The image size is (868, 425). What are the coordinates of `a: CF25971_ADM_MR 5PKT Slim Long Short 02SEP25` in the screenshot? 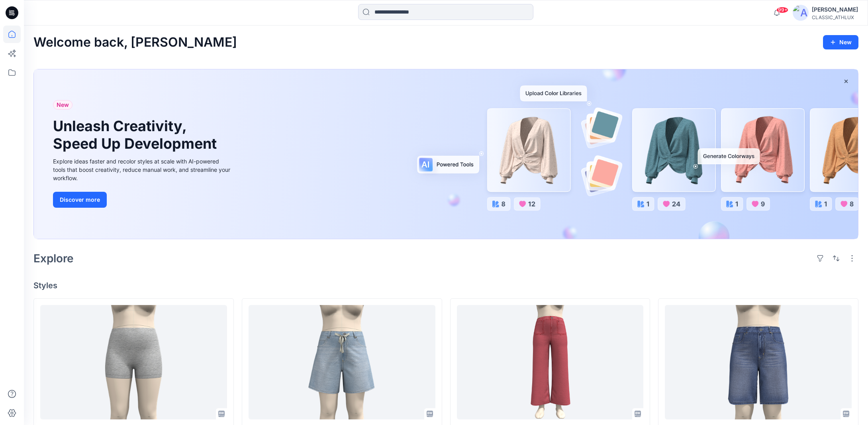 It's located at (758, 363).